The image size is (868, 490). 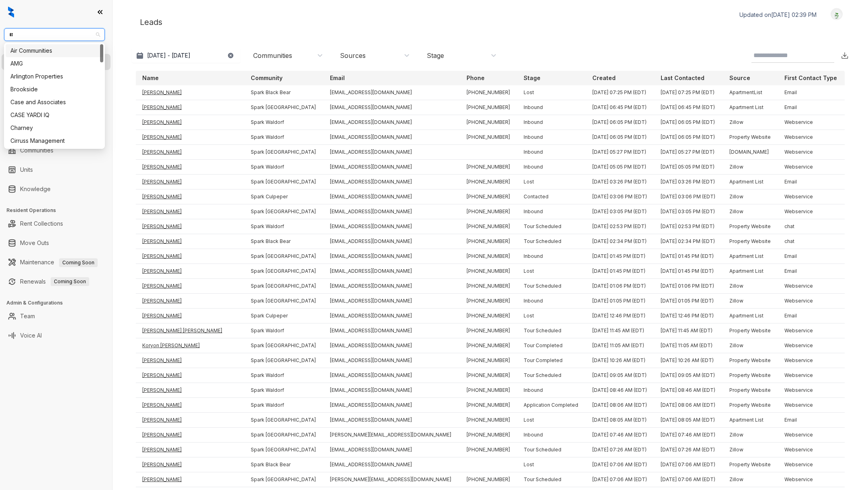 I want to click on p: Last Contacted, so click(x=682, y=78).